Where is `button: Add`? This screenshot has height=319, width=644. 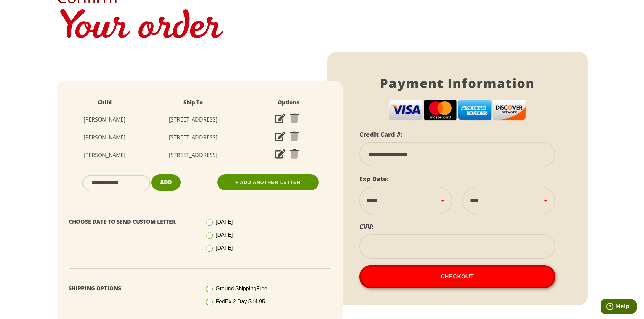
button: Add is located at coordinates (166, 182).